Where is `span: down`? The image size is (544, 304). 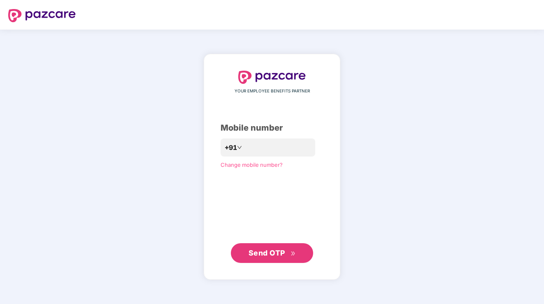 span: down is located at coordinates (239, 148).